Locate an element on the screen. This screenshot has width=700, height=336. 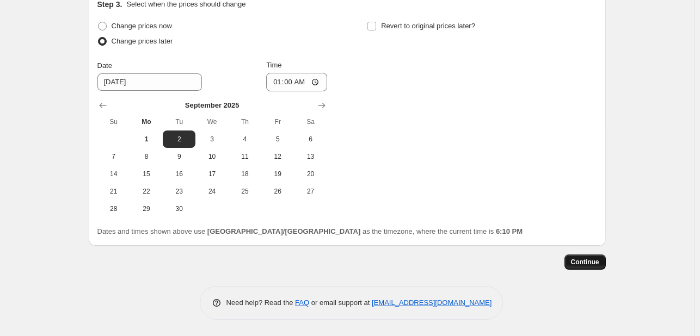
button: Continue is located at coordinates (585, 262).